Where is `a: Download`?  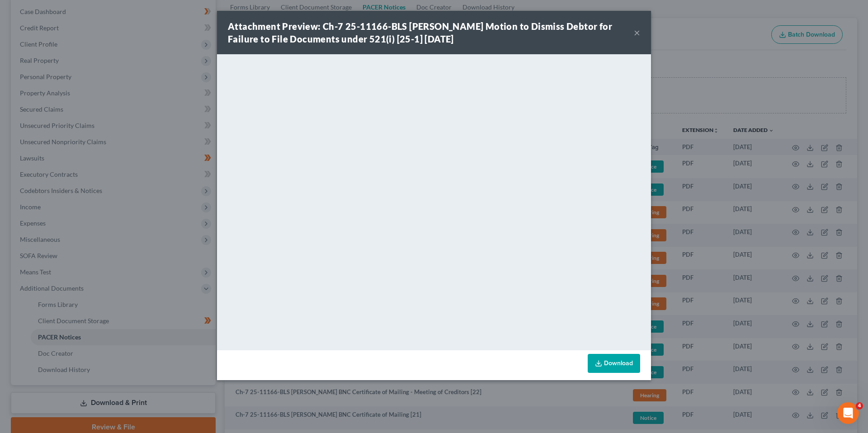
a: Download is located at coordinates (614, 363).